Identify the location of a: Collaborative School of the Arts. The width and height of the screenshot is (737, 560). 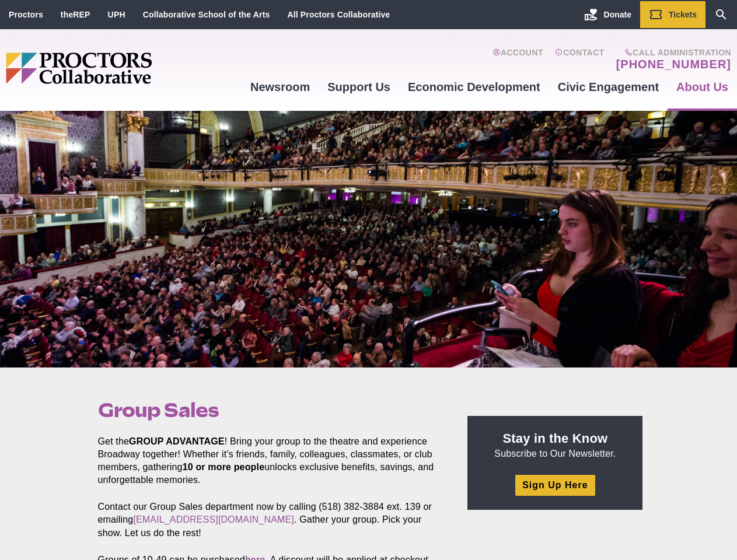
(207, 15).